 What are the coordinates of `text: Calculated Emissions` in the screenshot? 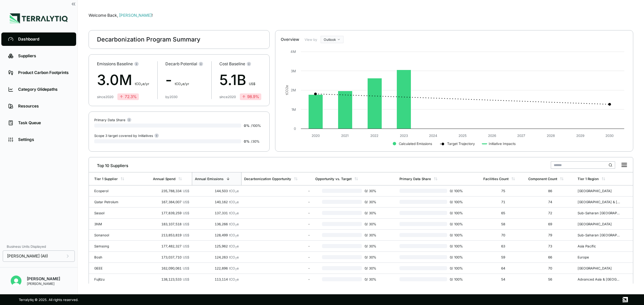 It's located at (415, 143).